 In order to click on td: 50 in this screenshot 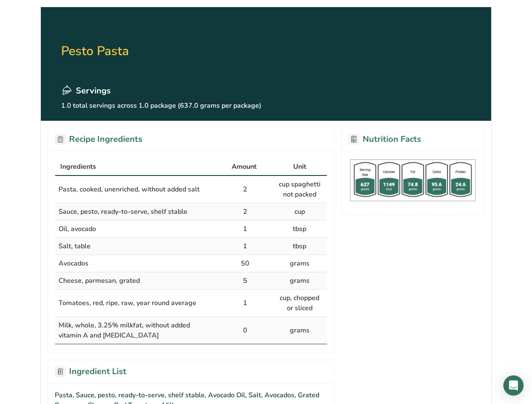, I will do `click(245, 264)`.